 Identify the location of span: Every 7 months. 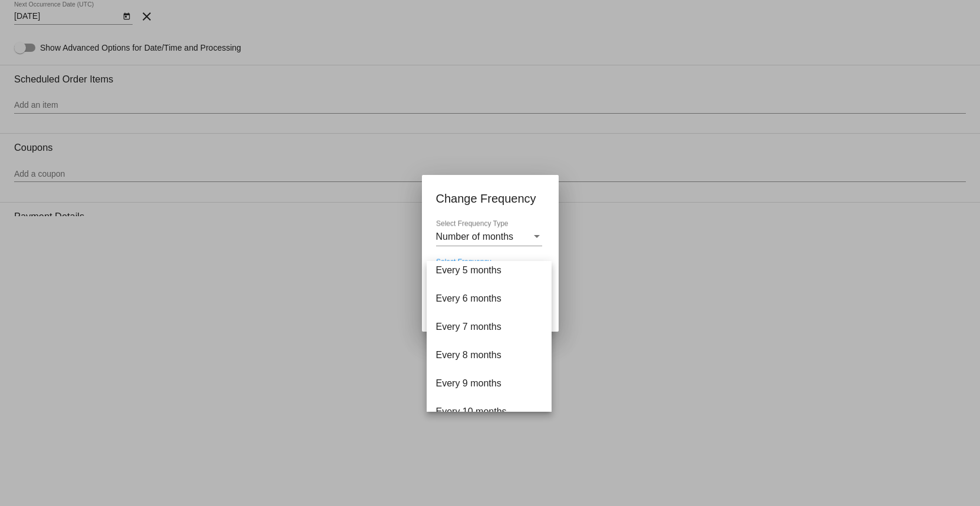
(489, 327).